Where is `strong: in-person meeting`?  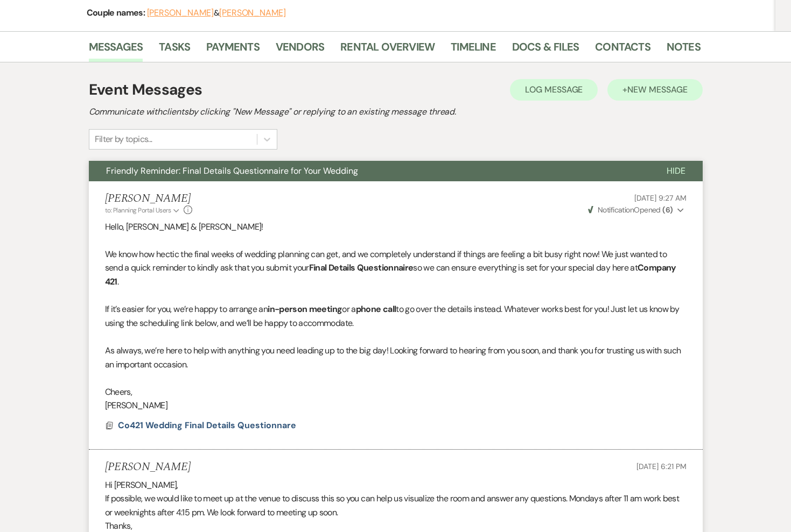 strong: in-person meeting is located at coordinates (305, 309).